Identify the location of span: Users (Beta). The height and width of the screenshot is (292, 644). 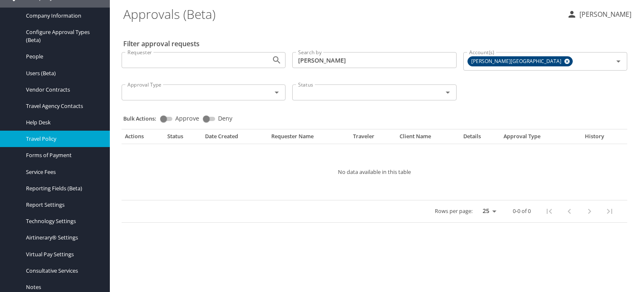
(63, 73).